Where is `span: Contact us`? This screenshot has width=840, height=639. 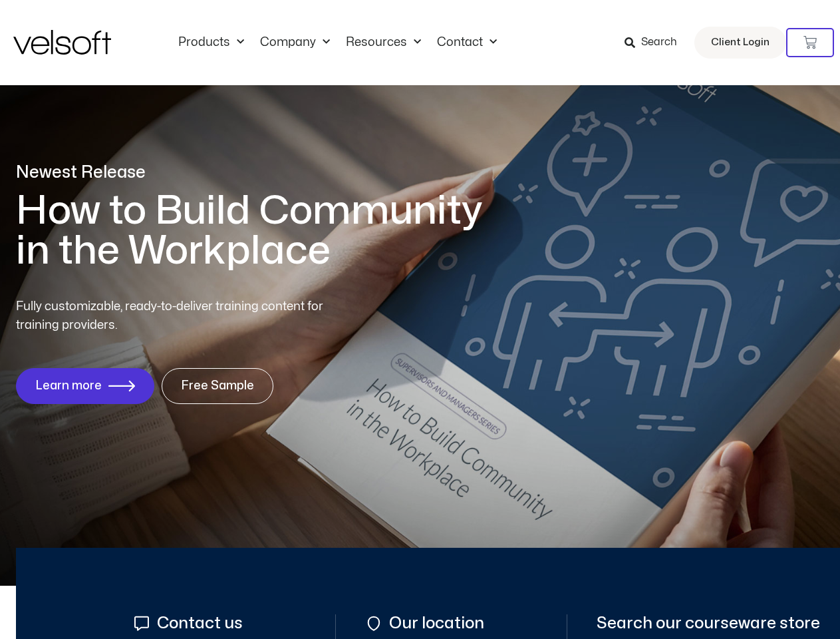 span: Contact us is located at coordinates (198, 623).